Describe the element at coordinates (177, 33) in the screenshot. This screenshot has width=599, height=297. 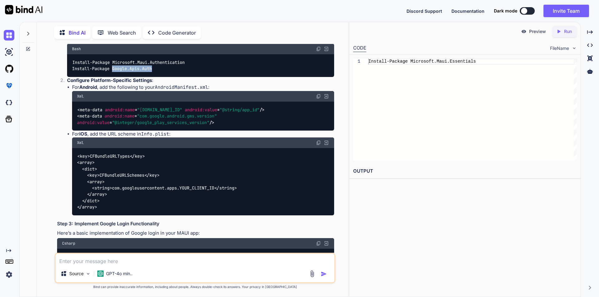
I see `p: Code Generator` at that location.